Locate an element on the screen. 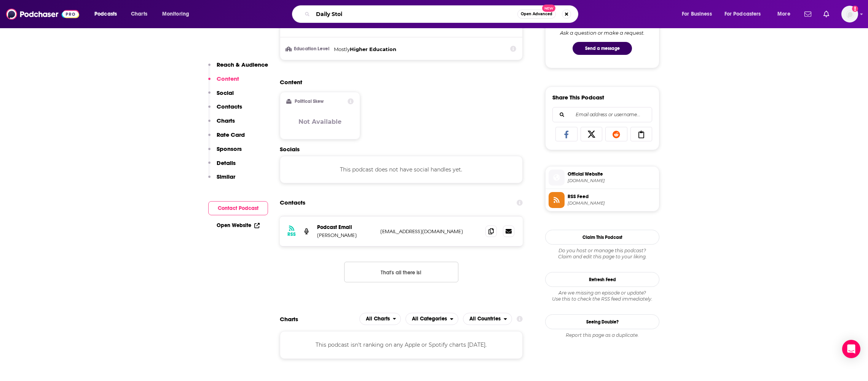 This screenshot has width=868, height=381. button: Charts is located at coordinates (222, 124).